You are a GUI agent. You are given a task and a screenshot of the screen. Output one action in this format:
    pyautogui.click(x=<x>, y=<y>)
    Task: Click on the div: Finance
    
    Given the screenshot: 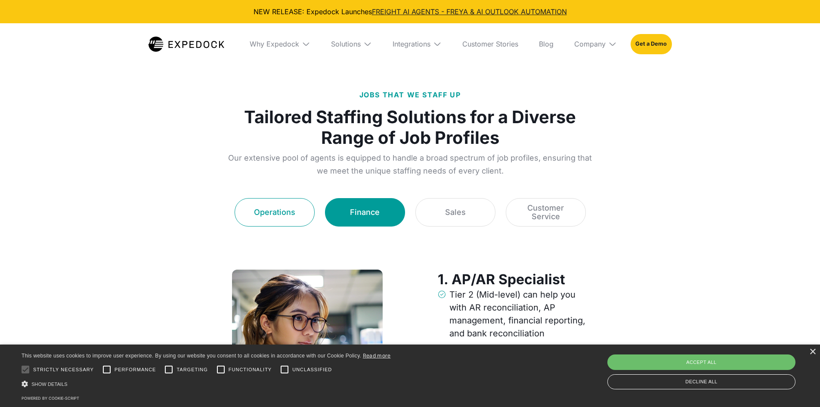 What is the action you would take?
    pyautogui.click(x=365, y=212)
    